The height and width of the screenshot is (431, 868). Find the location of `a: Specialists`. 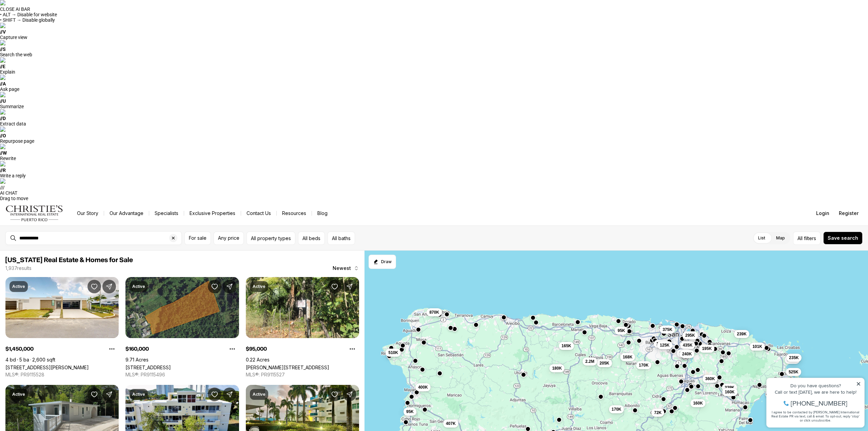

a: Specialists is located at coordinates (167, 213).